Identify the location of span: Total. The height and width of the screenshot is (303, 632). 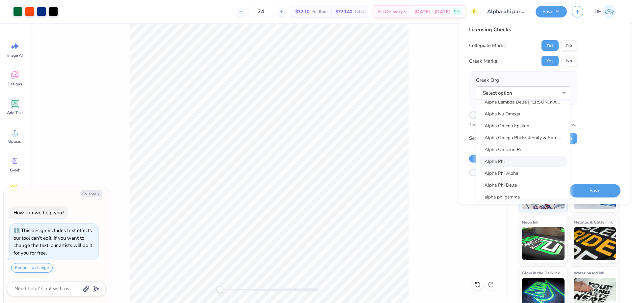
(359, 12).